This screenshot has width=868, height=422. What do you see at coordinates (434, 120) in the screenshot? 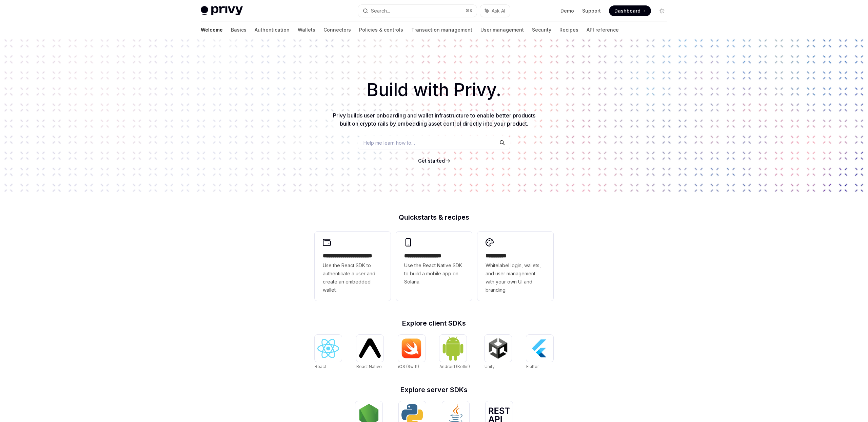
I see `span: Privy builds user onboarding and wallet infrastructure to enable better products built on crypto ...` at bounding box center [434, 120].